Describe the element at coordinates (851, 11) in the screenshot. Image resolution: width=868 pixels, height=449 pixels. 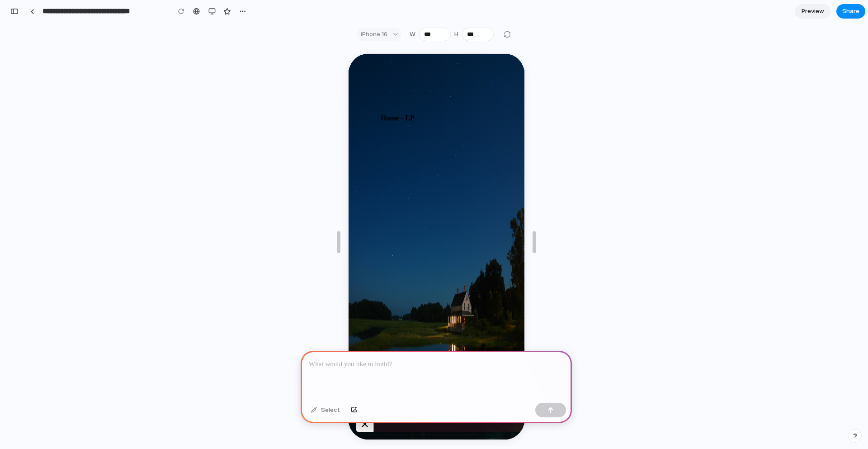
I see `span: Share` at that location.